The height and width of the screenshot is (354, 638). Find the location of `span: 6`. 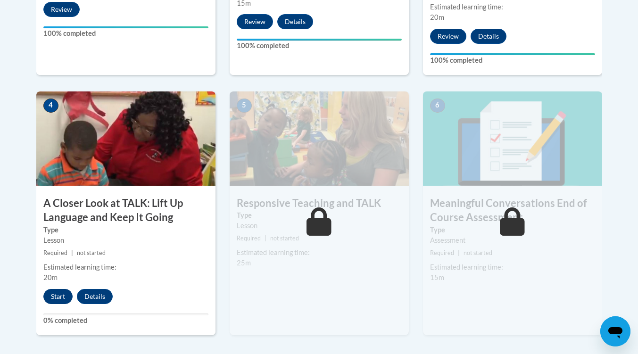

span: 6 is located at coordinates (438, 106).